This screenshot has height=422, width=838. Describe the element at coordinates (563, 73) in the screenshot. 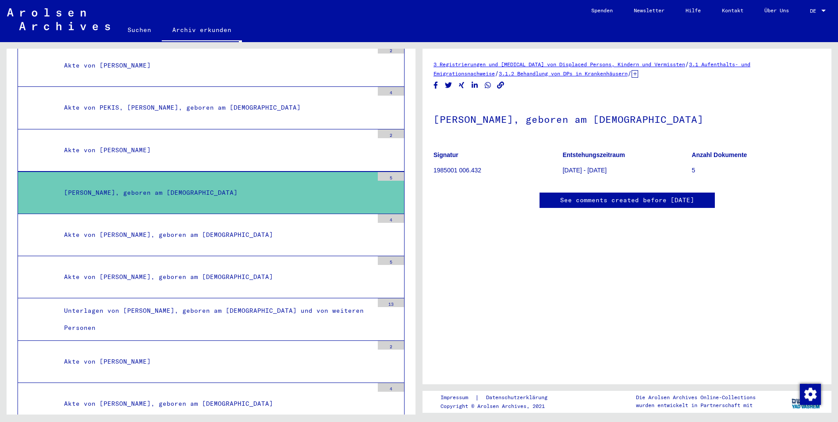

I see `a: 3.1.2 Behandlung von DPs in Krankenhäusern` at that location.